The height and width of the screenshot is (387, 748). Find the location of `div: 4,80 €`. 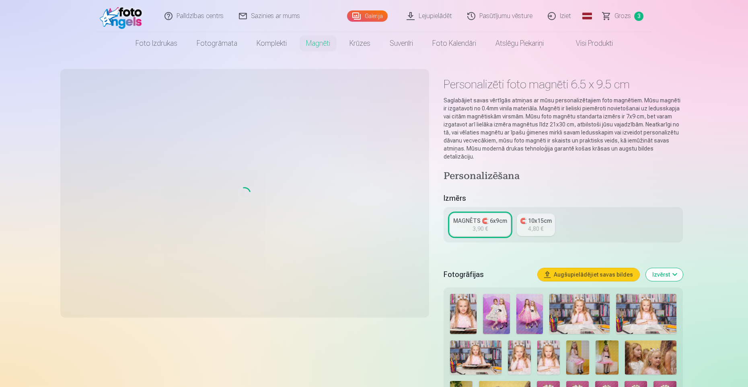

div: 4,80 € is located at coordinates (535, 229).